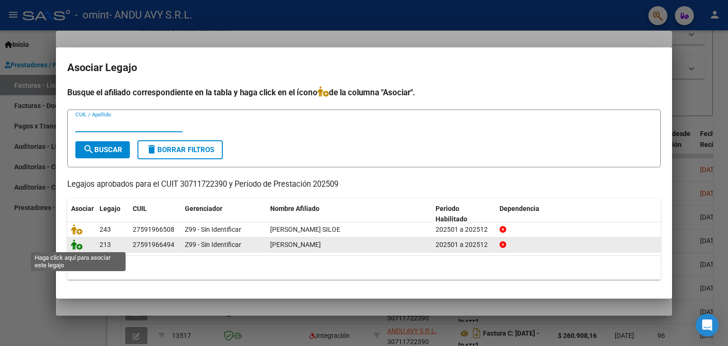 The height and width of the screenshot is (346, 728). What do you see at coordinates (155, 214) in the screenshot?
I see `datatable-header-cell: CUIL` at bounding box center [155, 214].